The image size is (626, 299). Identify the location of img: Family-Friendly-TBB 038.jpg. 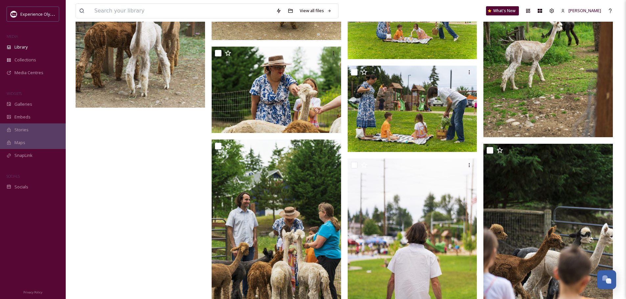
(276, 90).